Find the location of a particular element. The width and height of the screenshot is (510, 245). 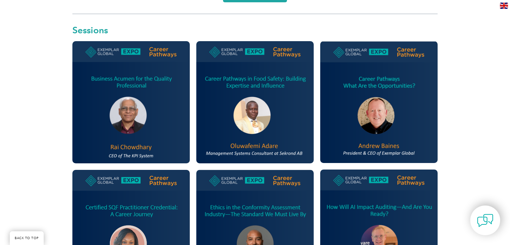

img: contact-chat.png is located at coordinates (485, 220).